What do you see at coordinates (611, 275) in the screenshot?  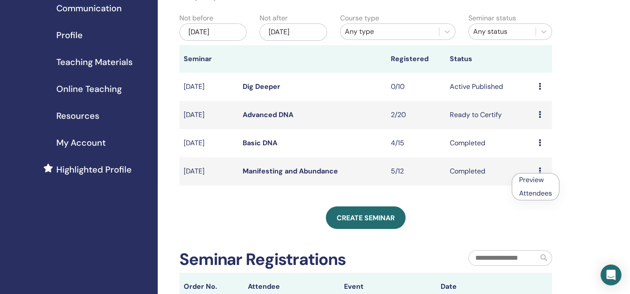 I see `div: Open Intercom Messenger` at bounding box center [611, 275].